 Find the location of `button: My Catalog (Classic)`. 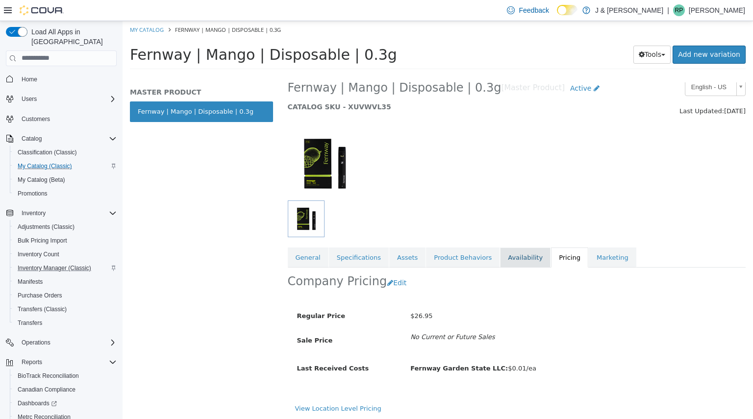

button: My Catalog (Classic) is located at coordinates (65, 166).